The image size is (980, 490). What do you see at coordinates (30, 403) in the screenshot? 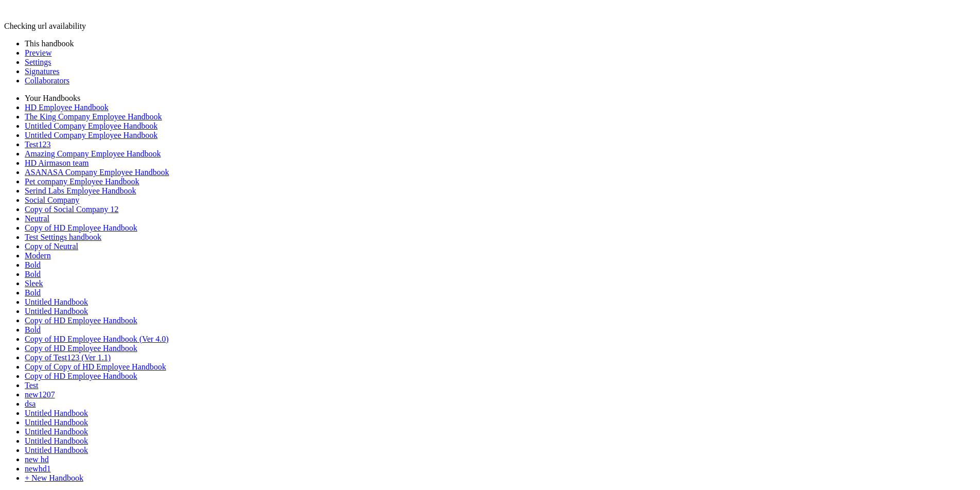
I see `a: dsa` at bounding box center [30, 403].